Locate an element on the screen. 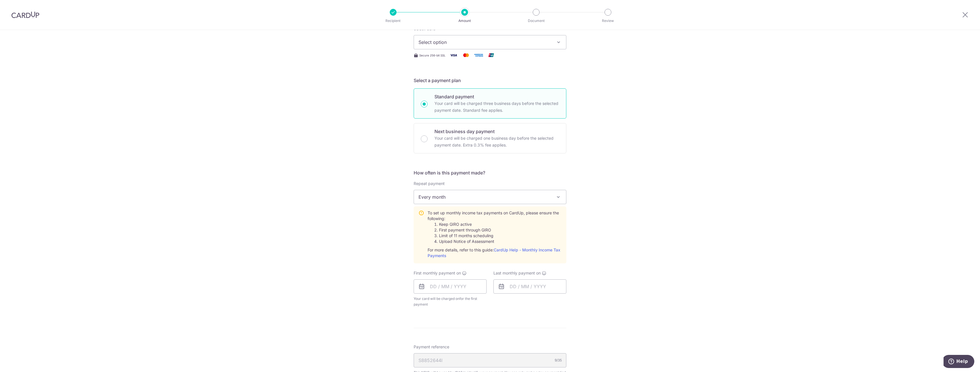 This screenshot has width=980, height=372. p: Your card will be charged three business days before the selected payment date. Standard fee appl... is located at coordinates (497, 107).